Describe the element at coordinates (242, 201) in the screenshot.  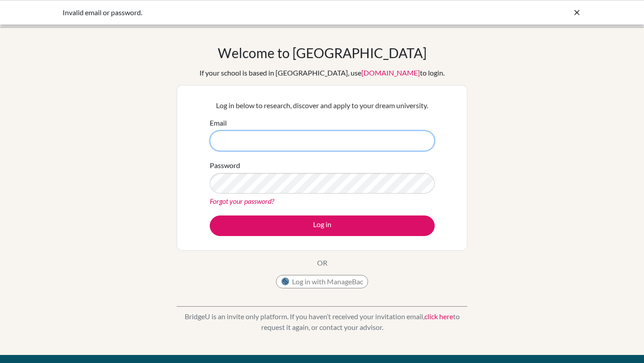
I see `a: Forgot your password?` at that location.